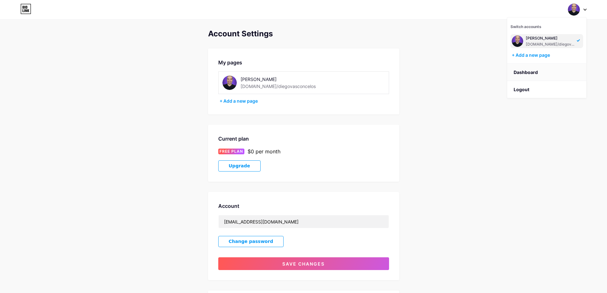 The width and height of the screenshot is (607, 293). Describe the element at coordinates (264, 151) in the screenshot. I see `div: $0 per month` at that location.